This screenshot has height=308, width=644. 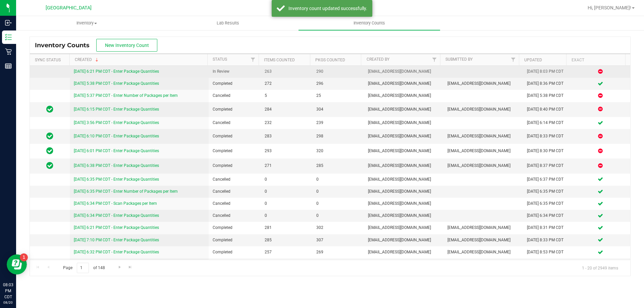 I want to click on span: 257, so click(x=287, y=252).